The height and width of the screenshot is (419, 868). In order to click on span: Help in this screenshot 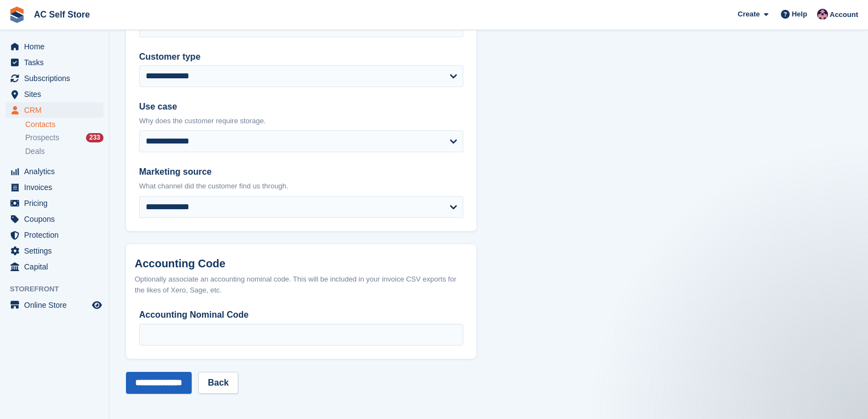, I will do `click(799, 14)`.